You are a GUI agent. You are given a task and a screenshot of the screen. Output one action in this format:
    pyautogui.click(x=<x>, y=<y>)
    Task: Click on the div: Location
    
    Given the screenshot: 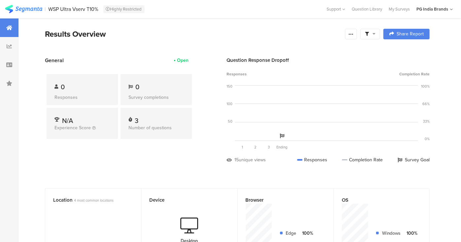 What is the action you would take?
    pyautogui.click(x=88, y=200)
    